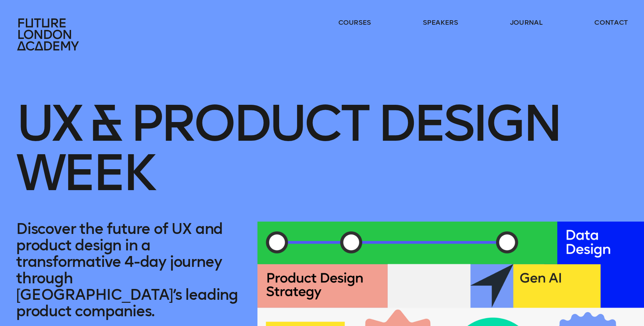  I want to click on a: journal, so click(526, 22).